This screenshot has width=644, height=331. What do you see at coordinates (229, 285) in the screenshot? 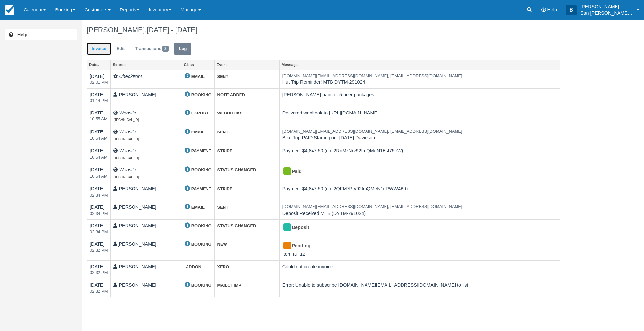
I see `strong: MAILCHIMP` at bounding box center [229, 285].